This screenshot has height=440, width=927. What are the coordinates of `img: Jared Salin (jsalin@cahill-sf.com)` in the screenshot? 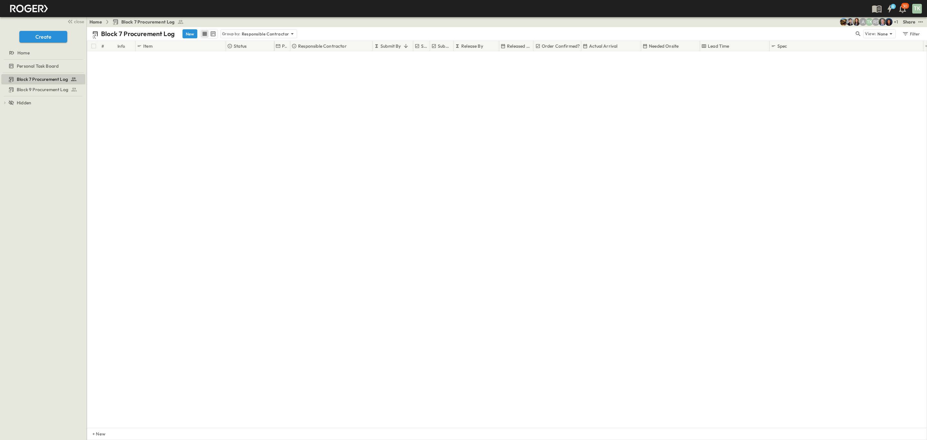 It's located at (882, 22).